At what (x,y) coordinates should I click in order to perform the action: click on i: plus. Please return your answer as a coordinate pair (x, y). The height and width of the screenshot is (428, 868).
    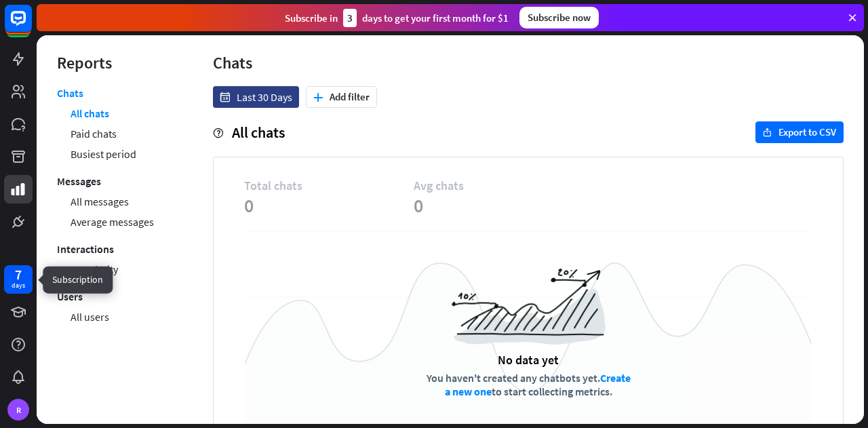
    Looking at the image, I should click on (318, 97).